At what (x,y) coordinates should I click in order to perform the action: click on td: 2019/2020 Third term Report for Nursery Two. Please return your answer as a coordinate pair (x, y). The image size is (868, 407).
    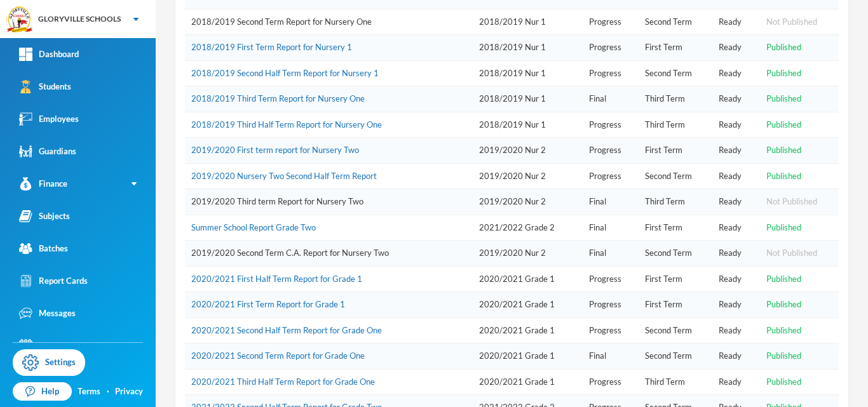
    Looking at the image, I should click on (328, 202).